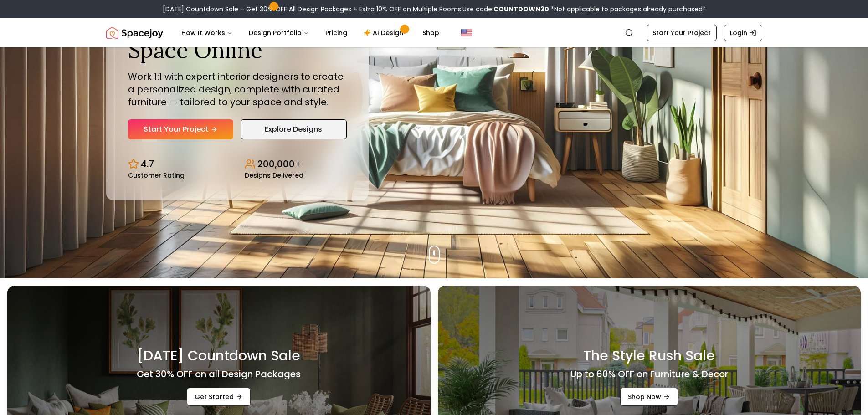 The image size is (868, 415). Describe the element at coordinates (293, 129) in the screenshot. I see `a: Explore Designs` at that location.